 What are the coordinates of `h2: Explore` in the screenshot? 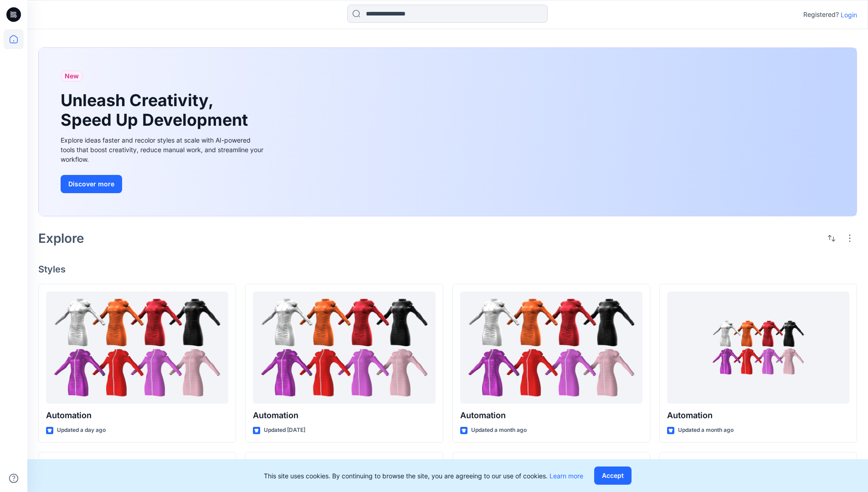 It's located at (61, 238).